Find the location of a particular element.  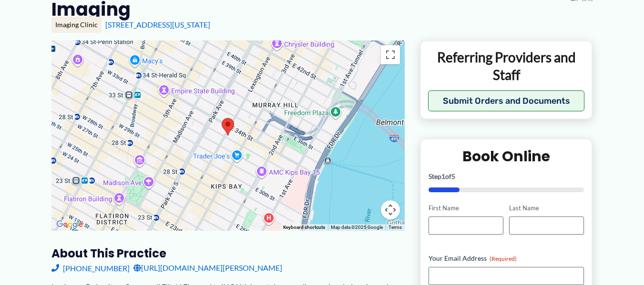

span: (Required) is located at coordinates (503, 258).